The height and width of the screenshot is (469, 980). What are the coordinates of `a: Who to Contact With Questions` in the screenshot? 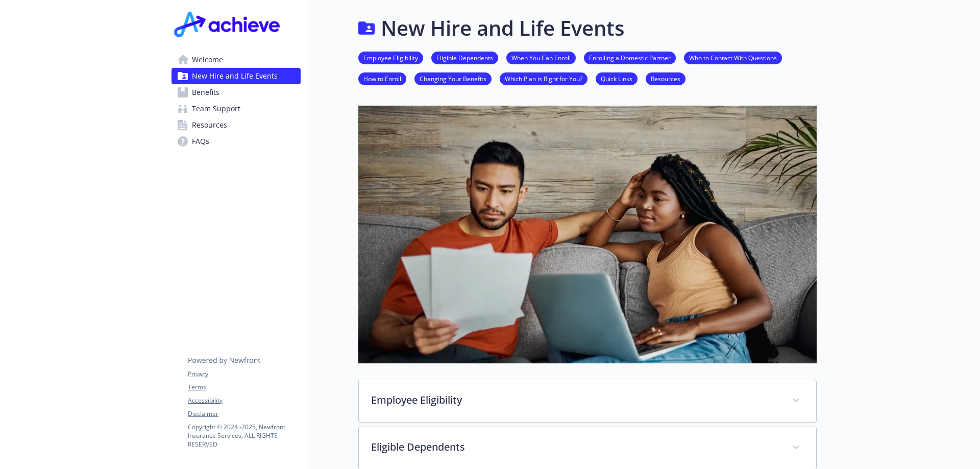 It's located at (733, 57).